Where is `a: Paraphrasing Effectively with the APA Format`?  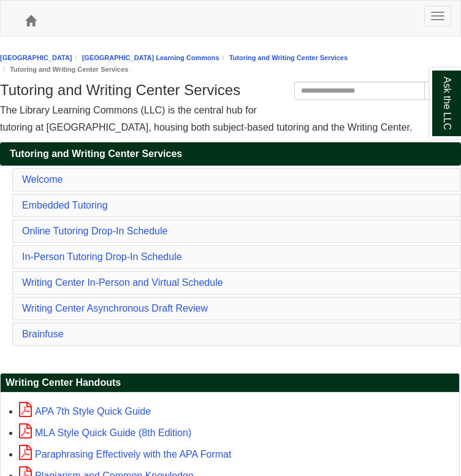
a: Paraphrasing Effectively with the APA Format is located at coordinates (125, 454).